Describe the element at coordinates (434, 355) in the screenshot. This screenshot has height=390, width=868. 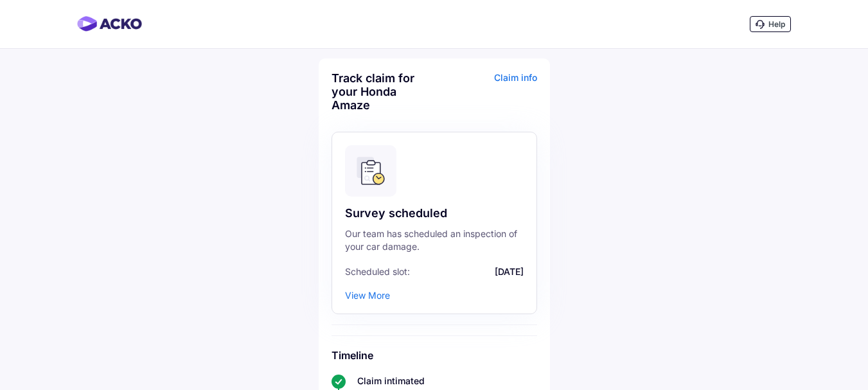
I see `h6: Timeline` at that location.